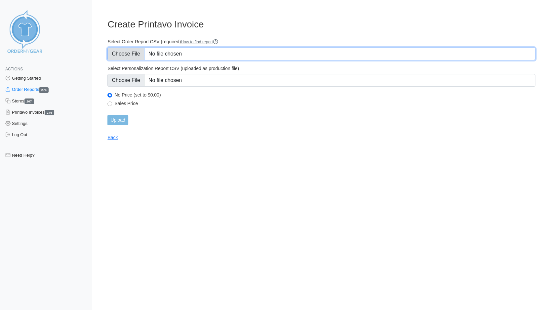 The height and width of the screenshot is (310, 554). What do you see at coordinates (321, 42) in the screenshot?
I see `label: Select Order Report CSV (required)` at bounding box center [321, 42].